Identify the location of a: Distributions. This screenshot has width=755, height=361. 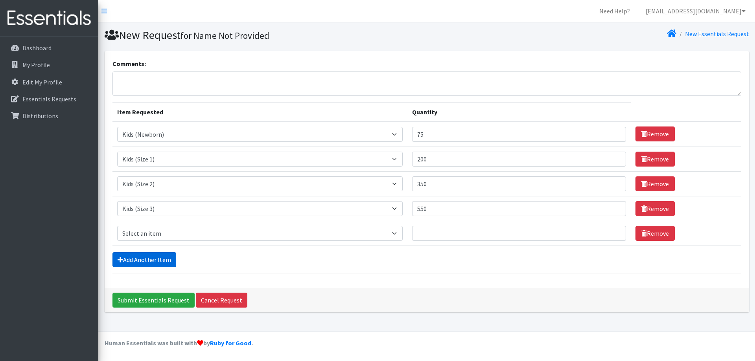
(49, 116).